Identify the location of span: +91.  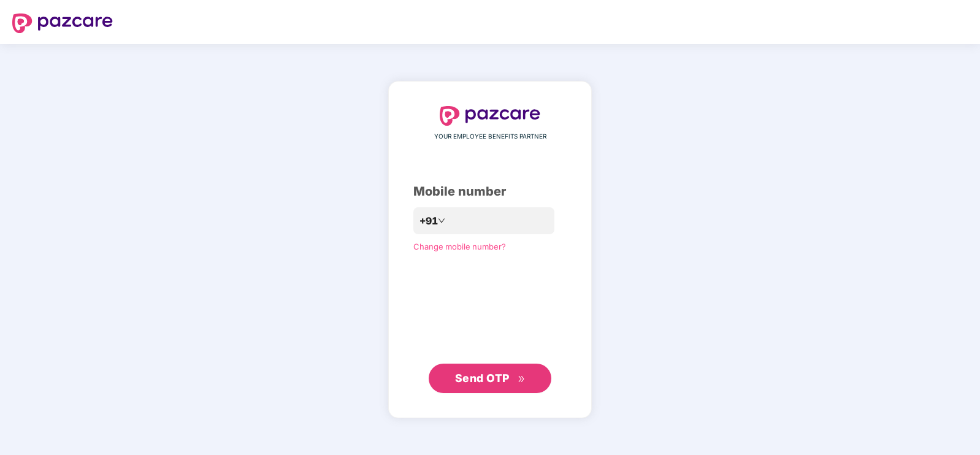
(429, 220).